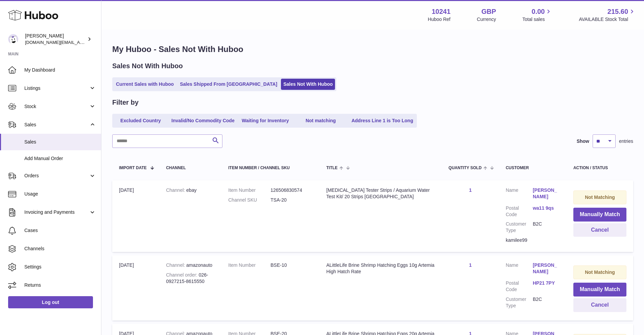  What do you see at coordinates (441, 12) in the screenshot?
I see `strong: 10241` at bounding box center [441, 12].